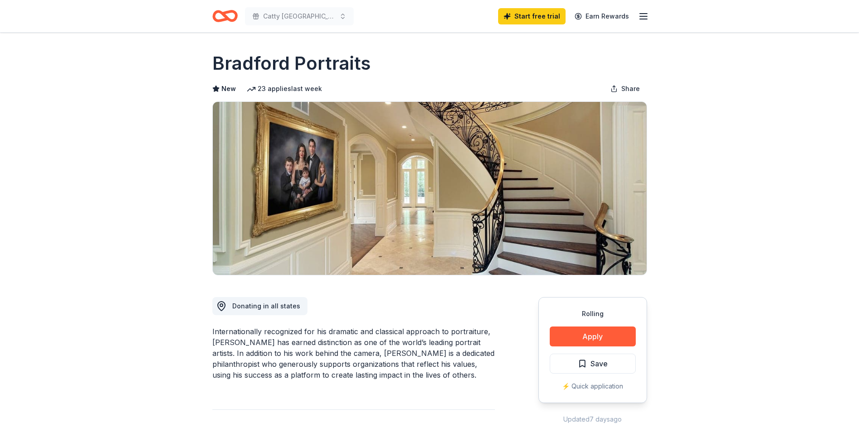 The width and height of the screenshot is (859, 432). What do you see at coordinates (599, 364) in the screenshot?
I see `span: Save` at bounding box center [599, 364].